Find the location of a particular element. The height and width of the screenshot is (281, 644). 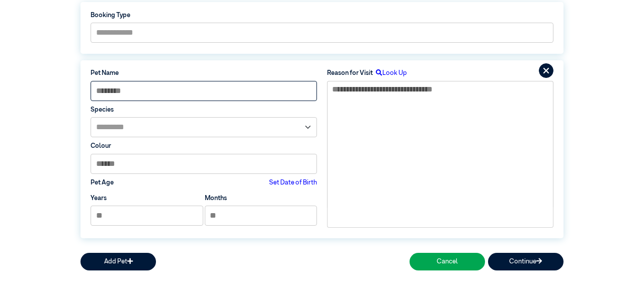

label: Pet Age is located at coordinates (102, 183).